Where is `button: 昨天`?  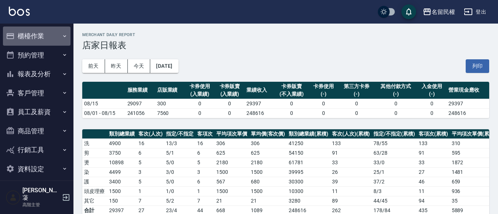 button: 昨天 is located at coordinates (116, 66).